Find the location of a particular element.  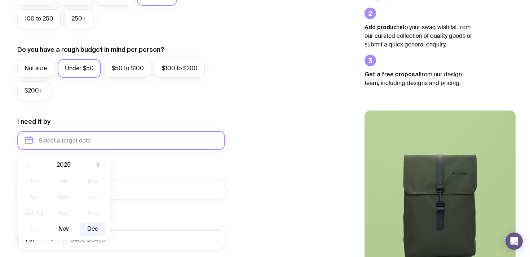

label: 100 to 250 is located at coordinates (39, 19).